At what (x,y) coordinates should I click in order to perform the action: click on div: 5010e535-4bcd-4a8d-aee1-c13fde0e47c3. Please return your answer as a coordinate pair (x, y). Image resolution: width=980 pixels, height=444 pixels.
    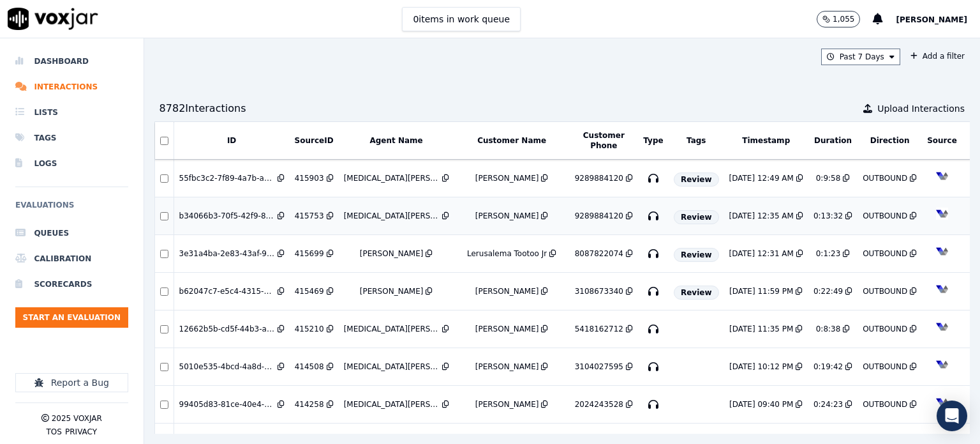
    Looking at the image, I should click on (227, 366).